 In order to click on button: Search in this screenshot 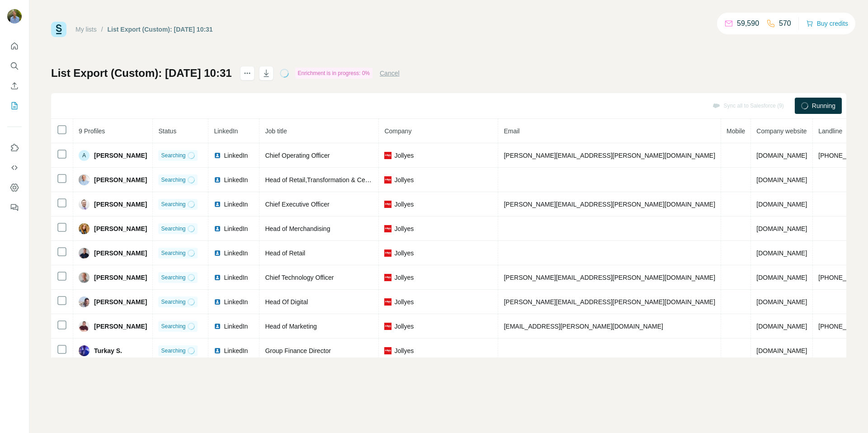, I will do `click(15, 66)`.